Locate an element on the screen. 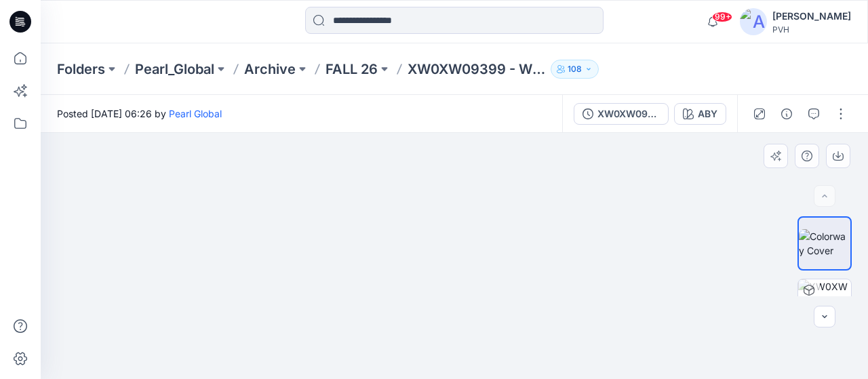 The height and width of the screenshot is (379, 868). span: 99+ is located at coordinates (722, 17).